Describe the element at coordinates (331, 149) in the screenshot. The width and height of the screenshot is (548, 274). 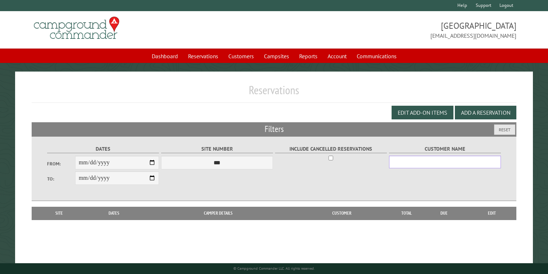
I see `label: Include Cancelled Reservations` at that location.